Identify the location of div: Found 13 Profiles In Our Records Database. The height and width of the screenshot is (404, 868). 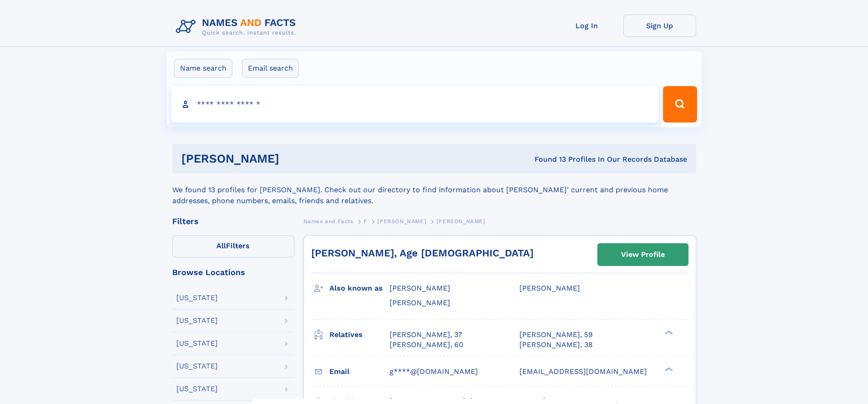
(547, 159).